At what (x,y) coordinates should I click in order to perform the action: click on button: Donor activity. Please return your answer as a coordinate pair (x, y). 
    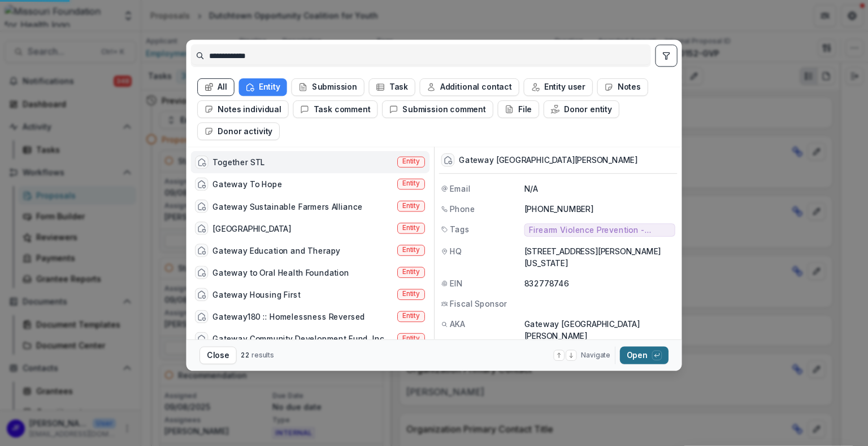
    Looking at the image, I should click on (239, 131).